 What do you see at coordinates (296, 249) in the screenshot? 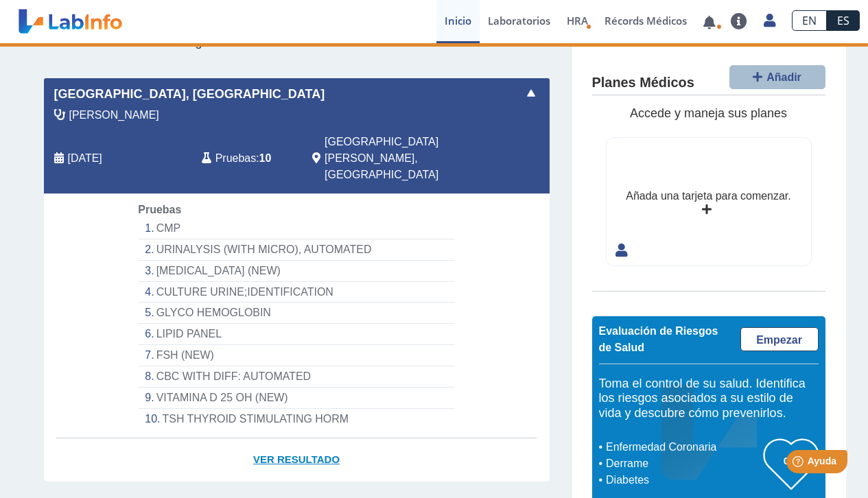
I see `li: URINALYSIS (WITH MICRO), AUTOMATED` at bounding box center [296, 249].